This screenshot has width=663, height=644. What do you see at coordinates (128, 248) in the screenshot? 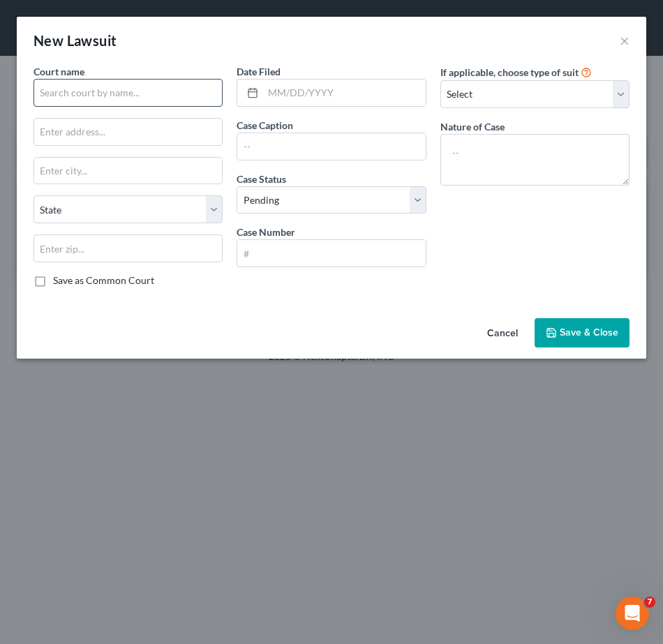
I see `input: Enter zip...` at bounding box center [128, 248].